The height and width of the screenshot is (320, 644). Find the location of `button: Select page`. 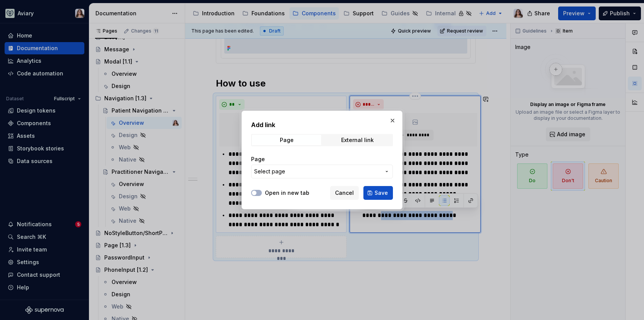

button: Select page is located at coordinates (322, 171).